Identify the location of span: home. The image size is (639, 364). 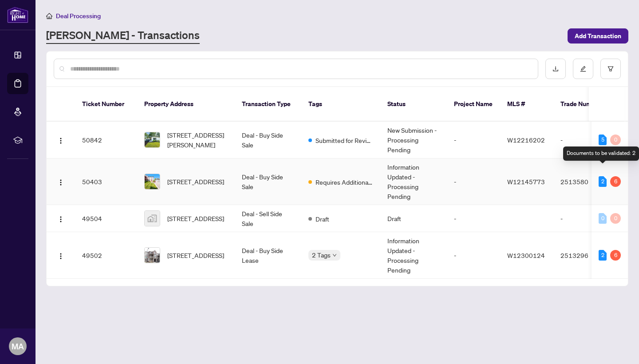
(49, 16).